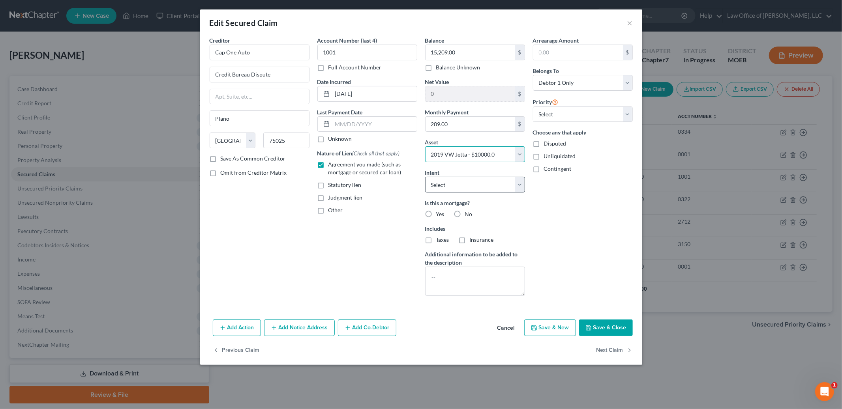  I want to click on span: Creditor, so click(220, 40).